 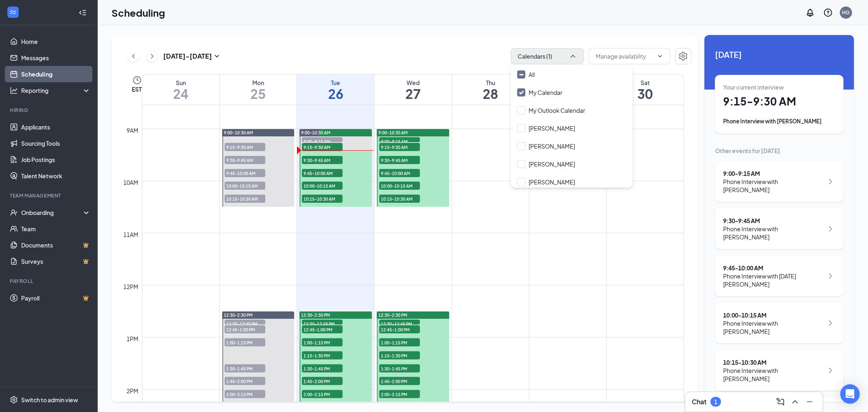 What do you see at coordinates (573, 56) in the screenshot?
I see `svg: ChevronUp` at bounding box center [573, 56].